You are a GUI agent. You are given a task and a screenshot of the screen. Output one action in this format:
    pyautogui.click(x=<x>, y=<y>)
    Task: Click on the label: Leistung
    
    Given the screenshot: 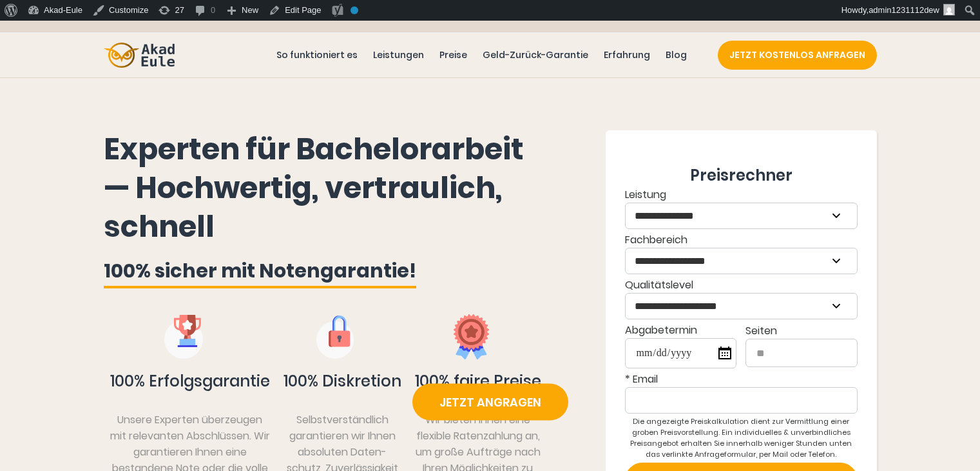 What is the action you would take?
    pyautogui.click(x=741, y=208)
    